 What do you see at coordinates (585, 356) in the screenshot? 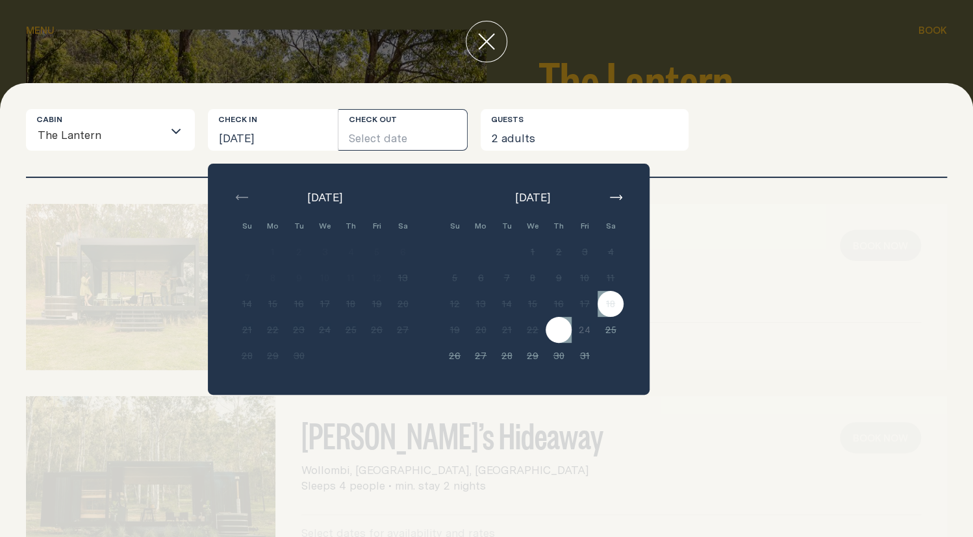
I see `button: 31` at bounding box center [585, 356].